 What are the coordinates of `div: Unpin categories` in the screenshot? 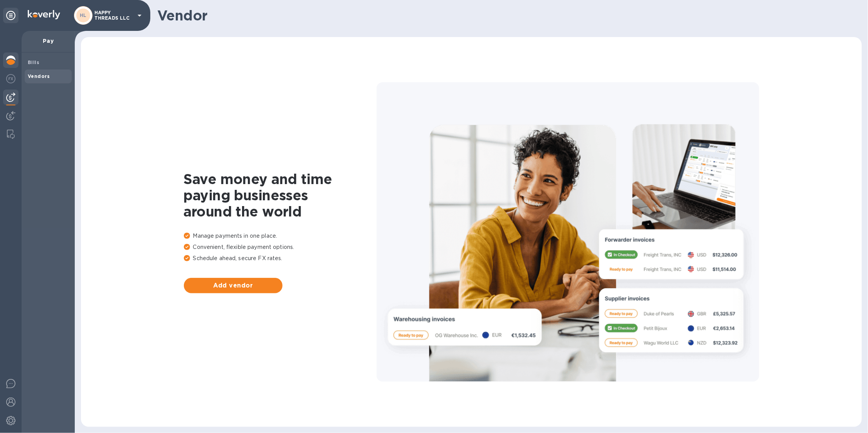 It's located at (11, 16).